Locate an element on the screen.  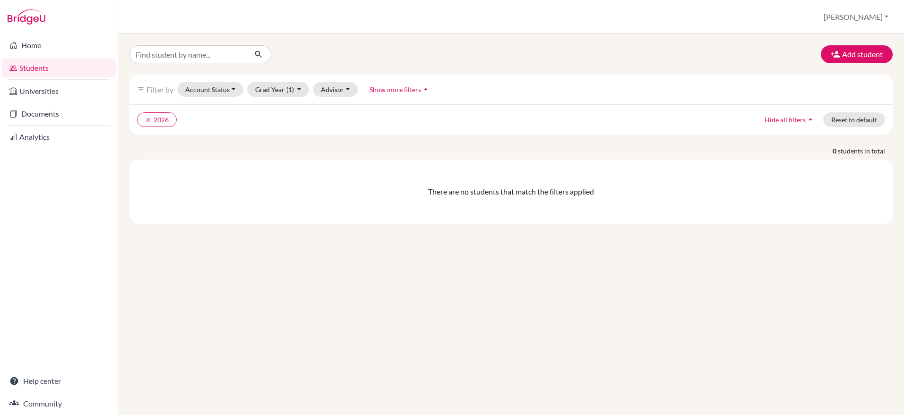
button: Advisor is located at coordinates (335, 89).